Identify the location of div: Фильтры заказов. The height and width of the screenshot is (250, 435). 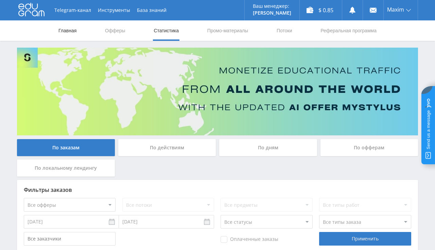
(217, 190).